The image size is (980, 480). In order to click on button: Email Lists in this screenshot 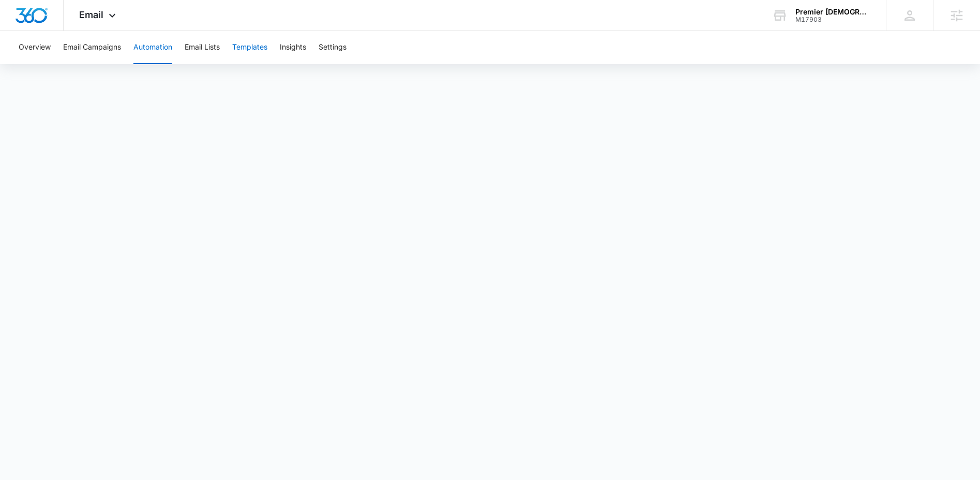, I will do `click(202, 47)`.